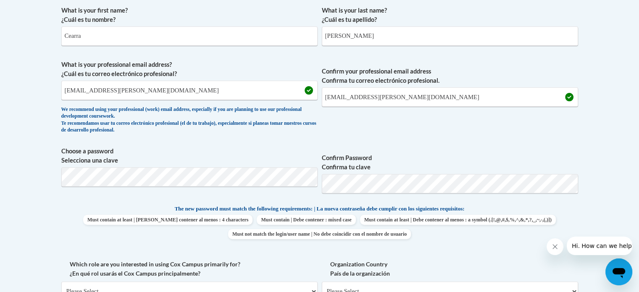 The width and height of the screenshot is (639, 292). I want to click on input: Required, so click(450, 97).